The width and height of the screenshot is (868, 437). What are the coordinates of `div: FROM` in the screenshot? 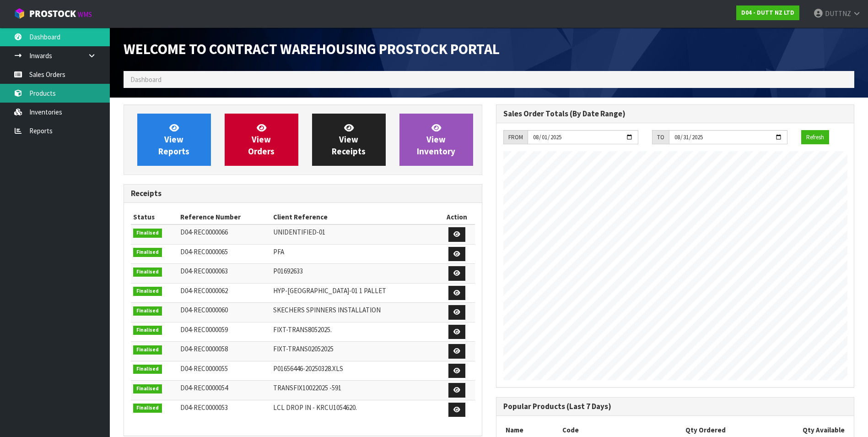 It's located at (515, 137).